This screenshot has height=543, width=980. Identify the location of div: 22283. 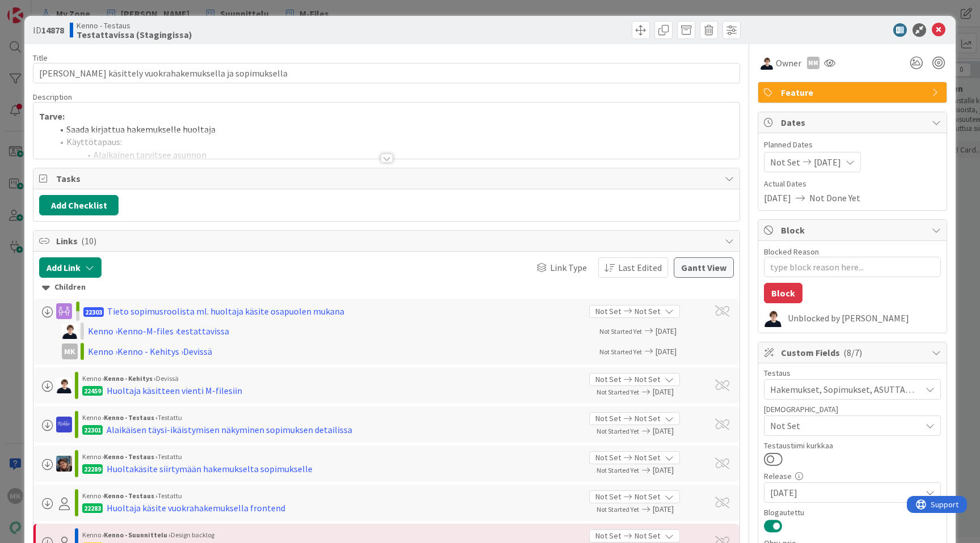
(93, 508).